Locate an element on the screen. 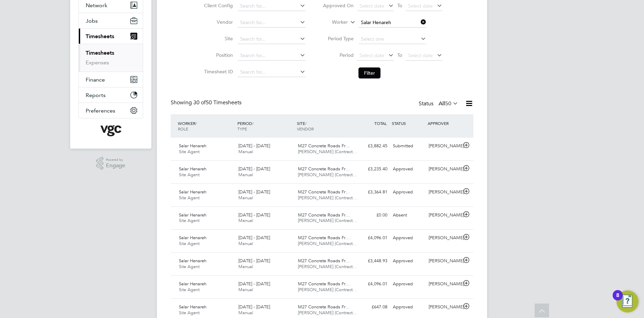 The height and width of the screenshot is (318, 644). button: Jobs is located at coordinates (111, 21).